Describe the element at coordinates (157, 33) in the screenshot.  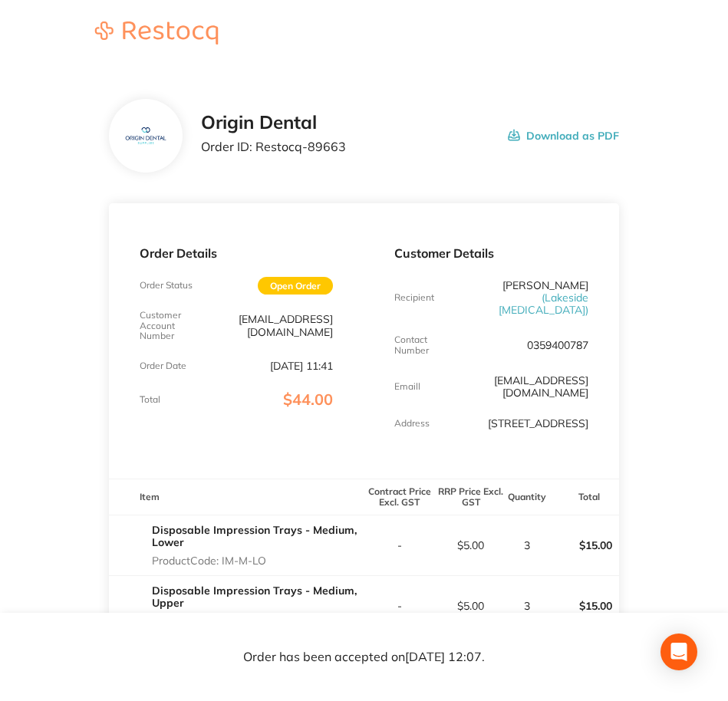
I see `img: Restocq logo` at that location.